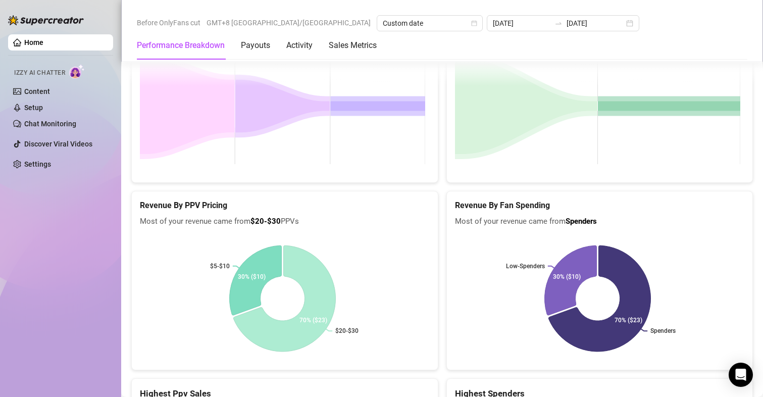 This screenshot has width=763, height=397. I want to click on a: Settings, so click(37, 164).